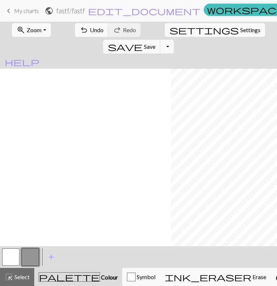  I want to click on button: SettingsSettings, so click(215, 30).